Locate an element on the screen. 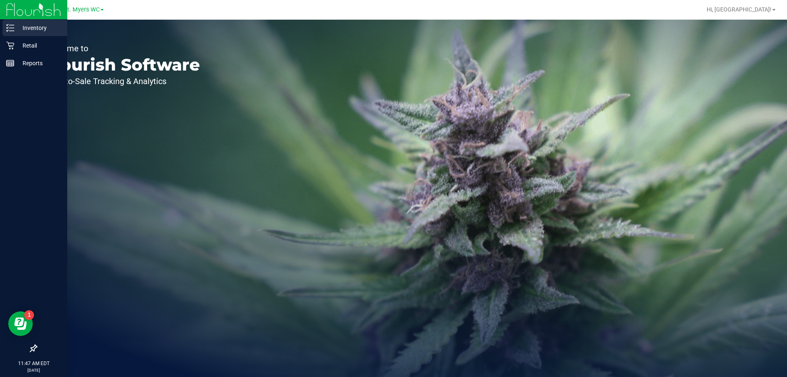  inline-svg: Retail is located at coordinates (10, 46).